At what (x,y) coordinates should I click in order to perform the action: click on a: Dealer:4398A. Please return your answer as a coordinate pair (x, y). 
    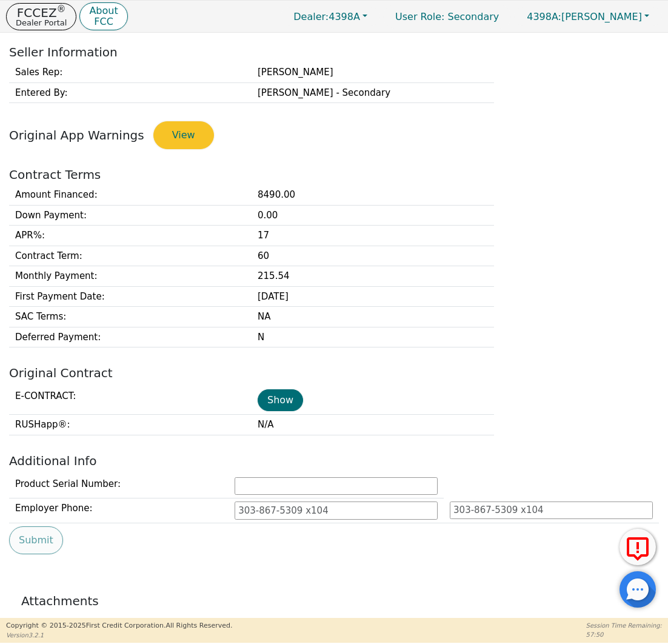
    Looking at the image, I should click on (331, 16).